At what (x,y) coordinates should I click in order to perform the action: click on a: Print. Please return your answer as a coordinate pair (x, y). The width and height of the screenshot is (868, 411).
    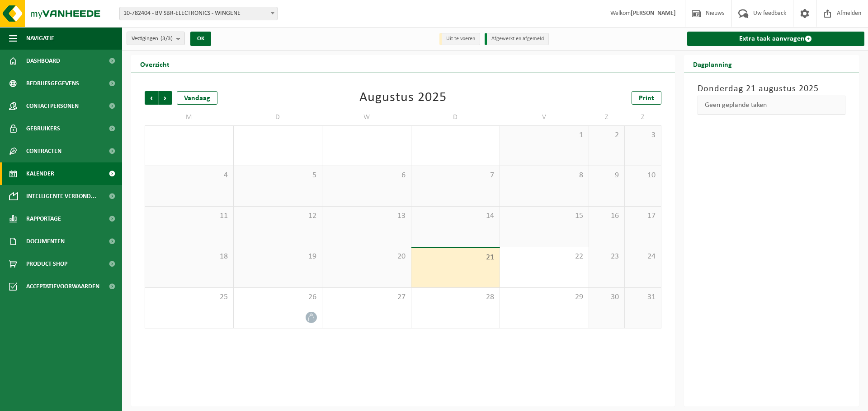
    Looking at the image, I should click on (646, 98).